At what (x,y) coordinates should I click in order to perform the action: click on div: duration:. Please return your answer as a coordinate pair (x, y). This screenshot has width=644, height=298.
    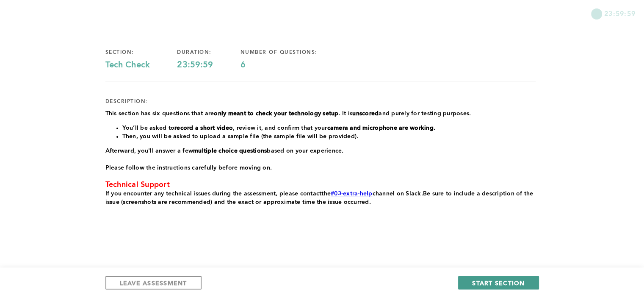
    Looking at the image, I should click on (209, 53).